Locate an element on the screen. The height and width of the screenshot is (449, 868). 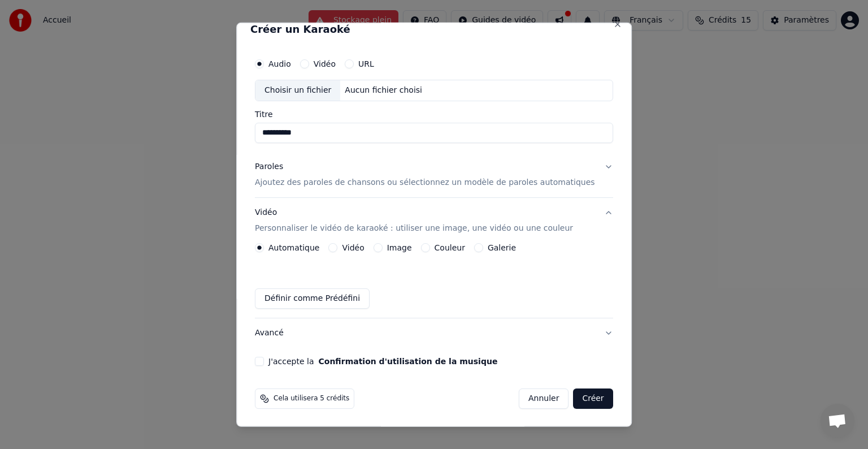
p: Ajoutez des paroles de chansons ou sélectionnez un modèle de paroles automatiques is located at coordinates (425, 182).